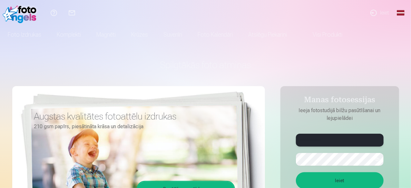 This screenshot has width=411, height=188. Describe the element at coordinates (322, 35) in the screenshot. I see `a: Visi produkti` at that location.